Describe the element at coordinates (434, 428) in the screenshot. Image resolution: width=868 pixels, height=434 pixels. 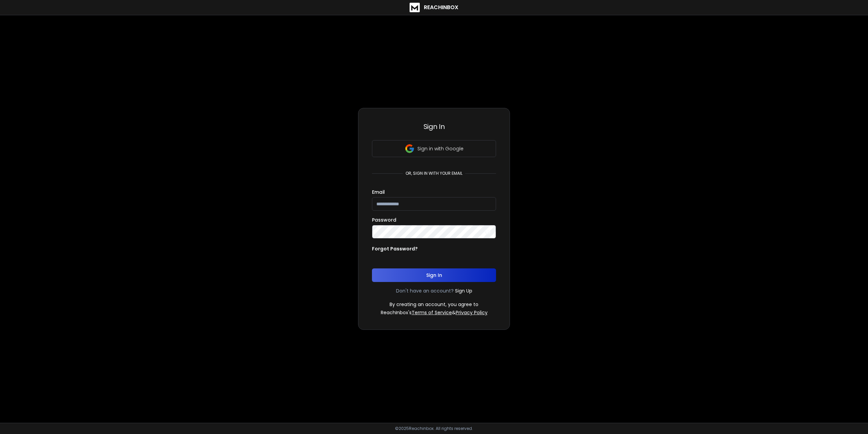
I see `p: © 2025 Reachinbox. All rights reserved.` at that location.